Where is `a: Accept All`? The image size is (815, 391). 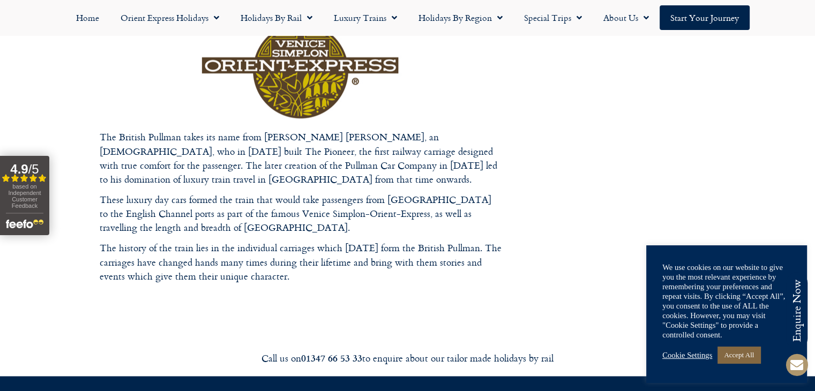
a: Accept All is located at coordinates (739, 355).